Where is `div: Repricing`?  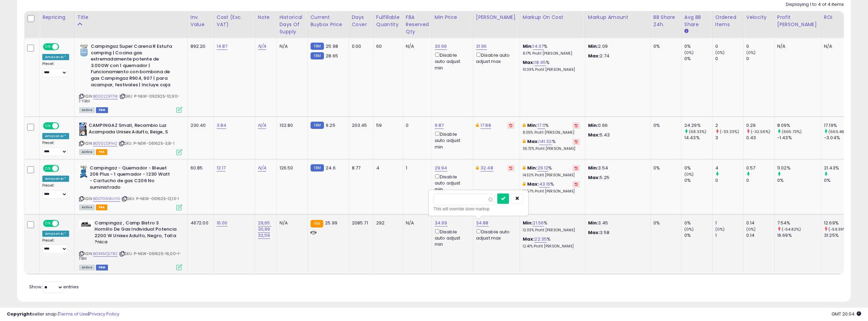
div: Repricing is located at coordinates (57, 17).